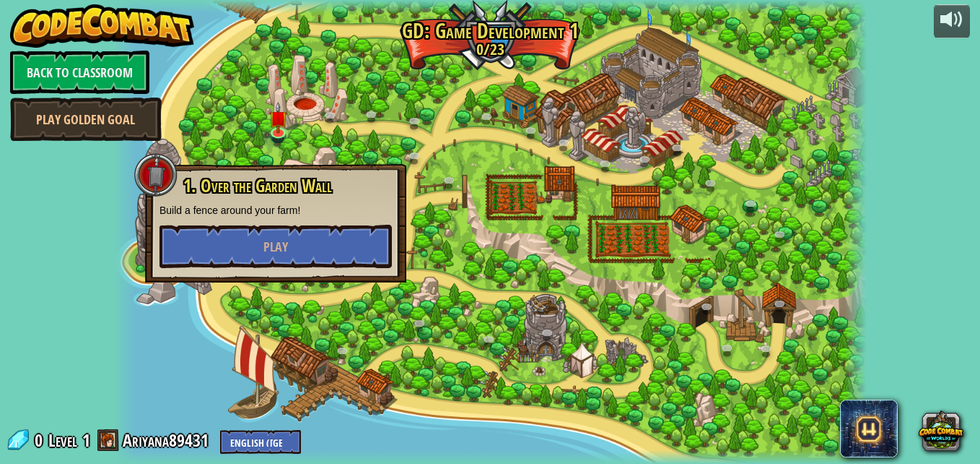 This screenshot has height=464, width=980. I want to click on button: Play, so click(275, 246).